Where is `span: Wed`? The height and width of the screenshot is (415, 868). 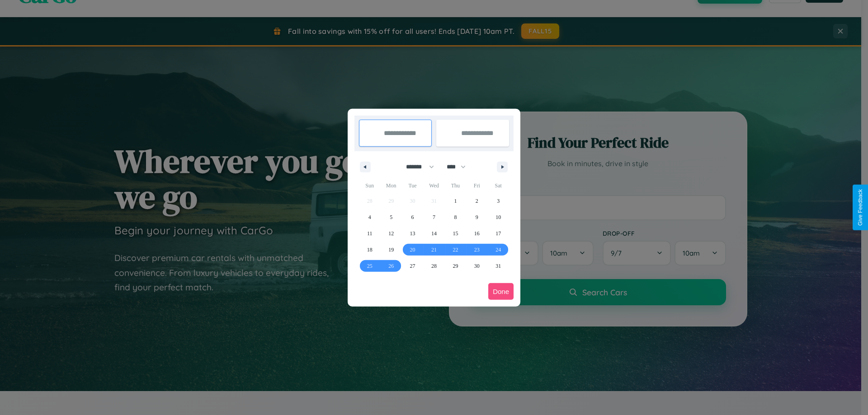 span: Wed is located at coordinates (434, 186).